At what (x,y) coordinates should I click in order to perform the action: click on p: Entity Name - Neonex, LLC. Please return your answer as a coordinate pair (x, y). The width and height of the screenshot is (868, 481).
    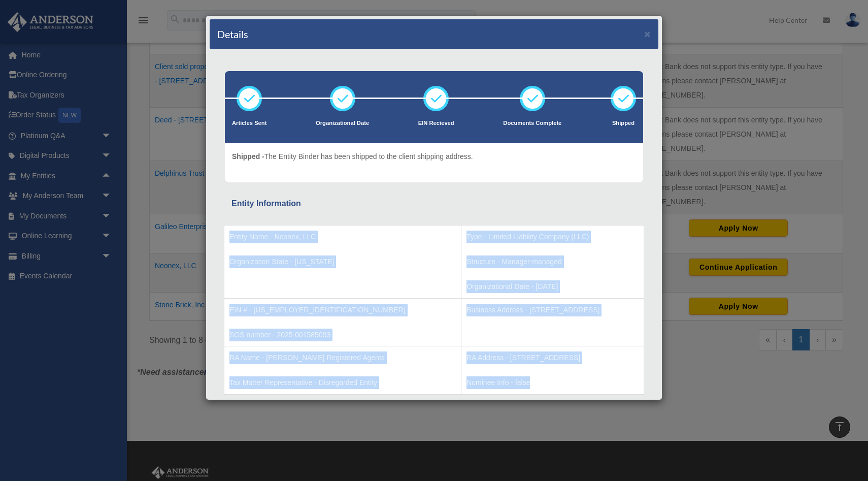
    Looking at the image, I should click on (343, 237).